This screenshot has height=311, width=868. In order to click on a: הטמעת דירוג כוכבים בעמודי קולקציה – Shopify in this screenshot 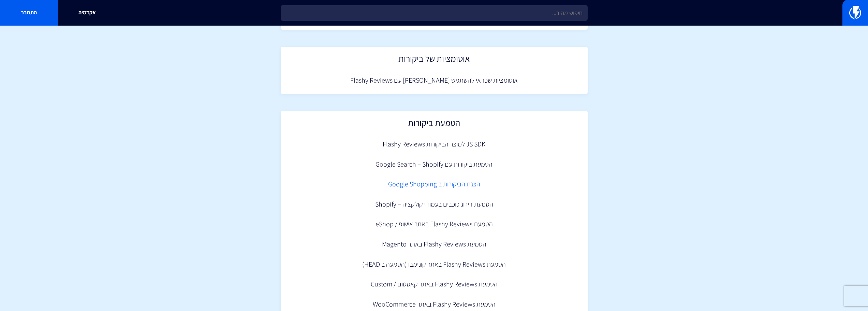, I will do `click(434, 204)`.